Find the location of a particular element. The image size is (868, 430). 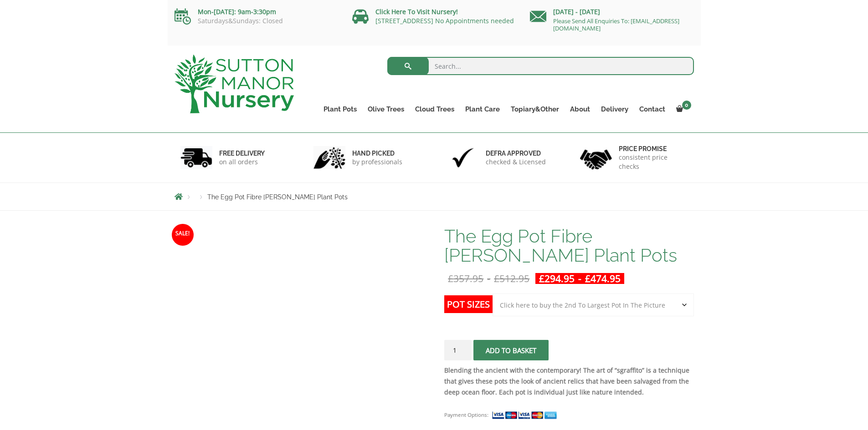

span: 0 is located at coordinates (687, 105).